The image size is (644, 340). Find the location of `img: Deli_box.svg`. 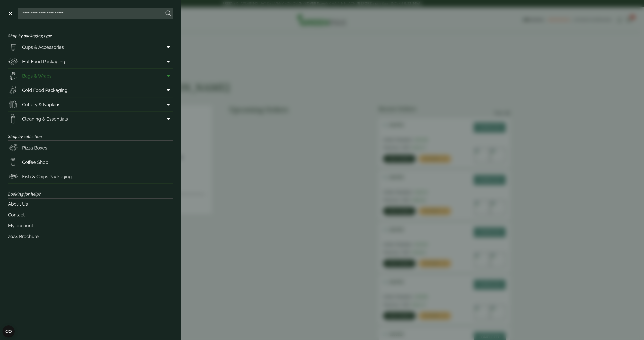

img: Deli_box.svg is located at coordinates (13, 61).